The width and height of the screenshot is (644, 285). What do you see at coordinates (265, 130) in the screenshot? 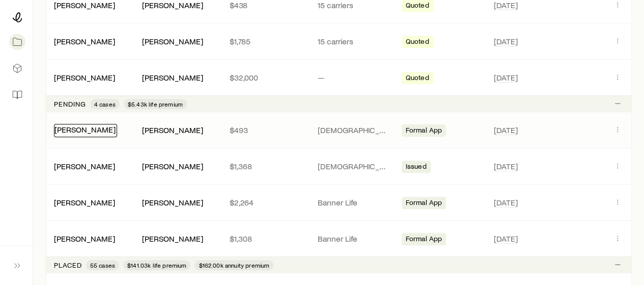
I see `p: $493` at bounding box center [265, 130].